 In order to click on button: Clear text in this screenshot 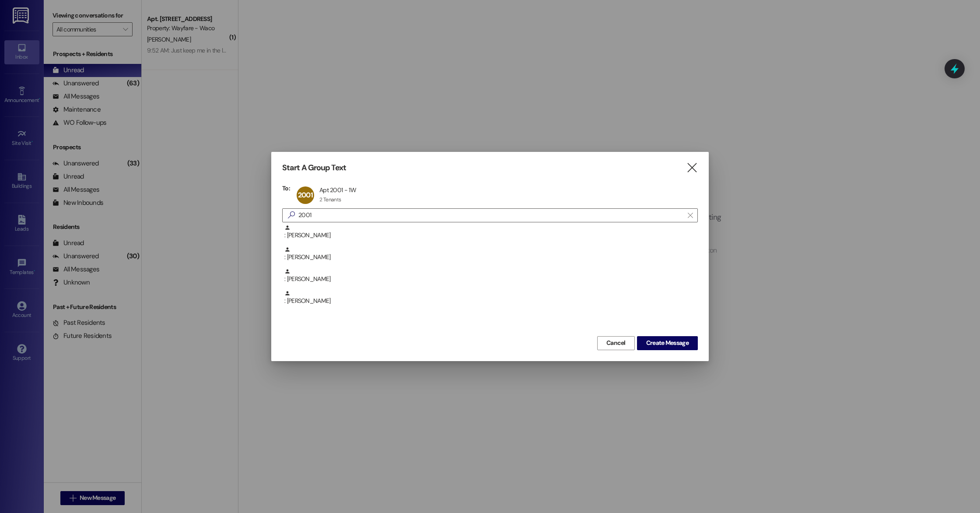, I will do `click(690, 215)`.